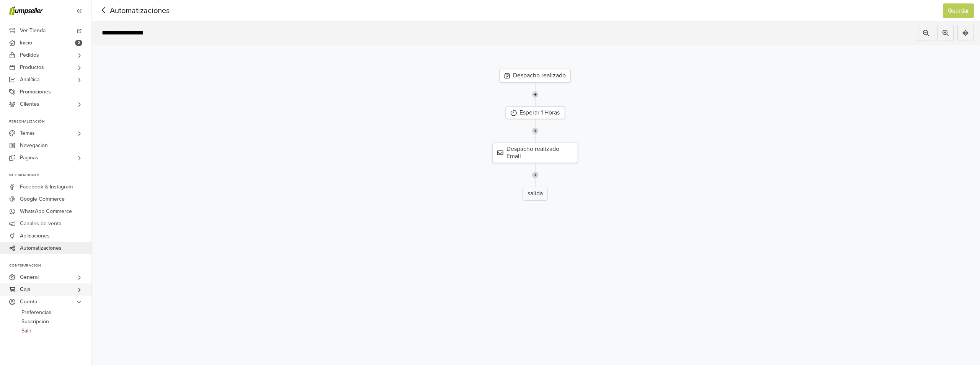  I want to click on p: Personalización, so click(50, 122).